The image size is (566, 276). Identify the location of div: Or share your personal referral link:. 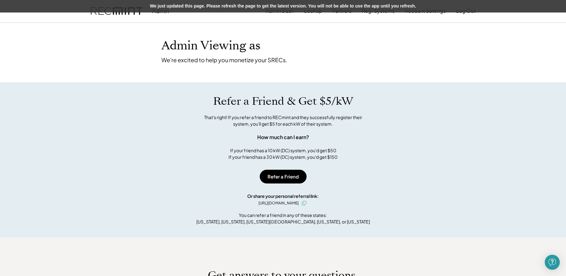
(283, 196).